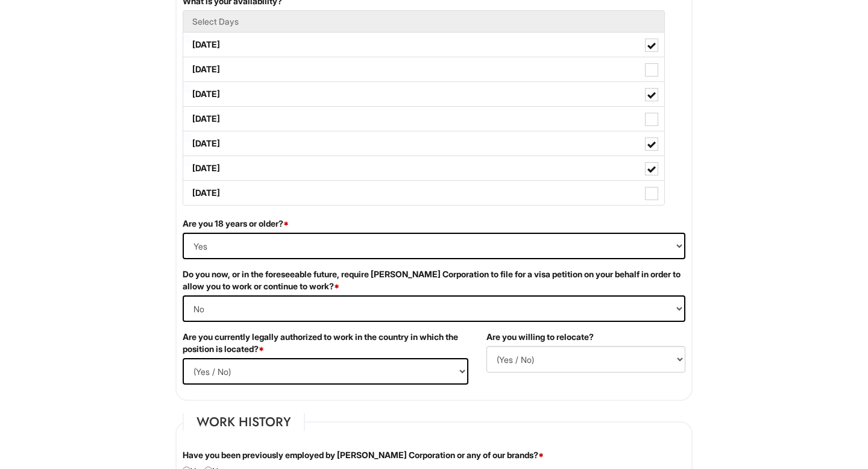  What do you see at coordinates (540, 337) in the screenshot?
I see `label: Are you willing to relocate?` at bounding box center [540, 337].